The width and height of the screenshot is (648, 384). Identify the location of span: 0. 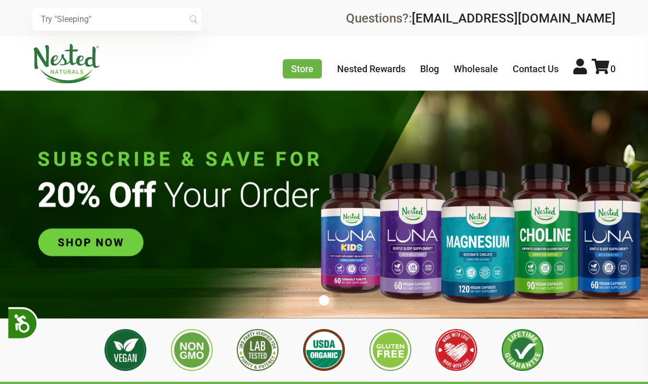
(613, 68).